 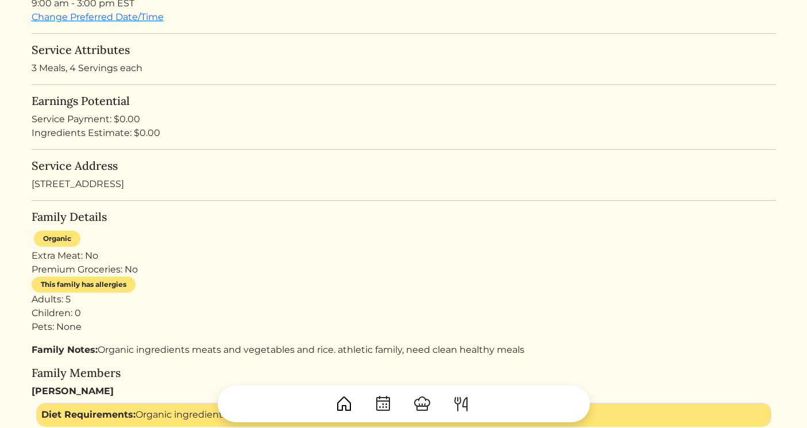 What do you see at coordinates (98, 17) in the screenshot?
I see `a: Change Preferred Date/Time` at bounding box center [98, 17].